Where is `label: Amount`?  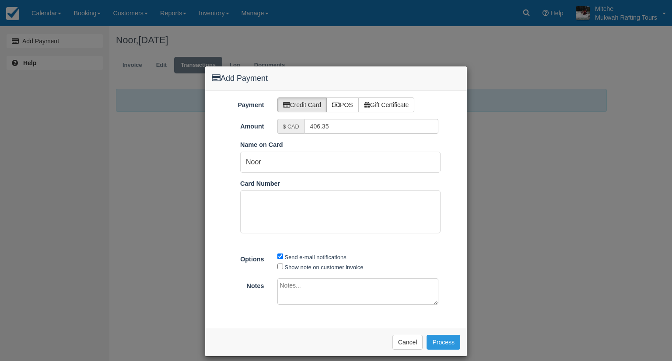
label: Amount is located at coordinates (238, 125).